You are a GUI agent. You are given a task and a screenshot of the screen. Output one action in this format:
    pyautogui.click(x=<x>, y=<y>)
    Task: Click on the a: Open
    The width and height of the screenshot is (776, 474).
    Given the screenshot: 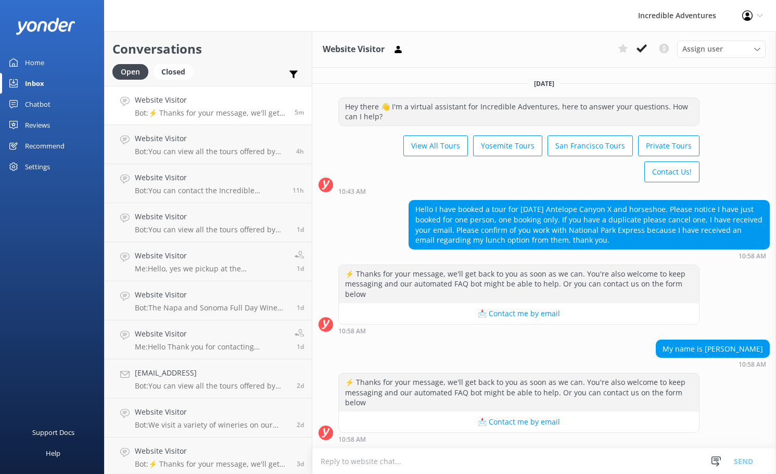 What is the action you would take?
    pyautogui.click(x=133, y=71)
    